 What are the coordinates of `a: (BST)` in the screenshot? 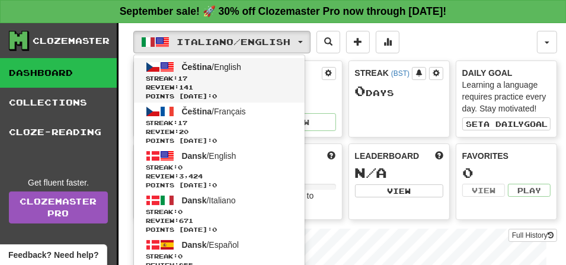 It's located at (400, 73).